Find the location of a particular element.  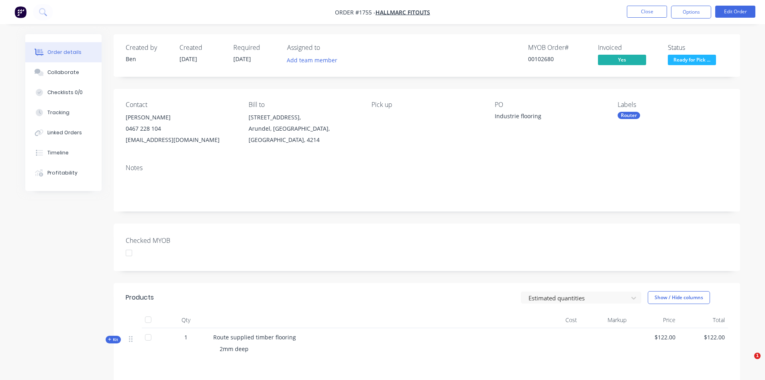

div: MYOB Order # is located at coordinates (558, 47).